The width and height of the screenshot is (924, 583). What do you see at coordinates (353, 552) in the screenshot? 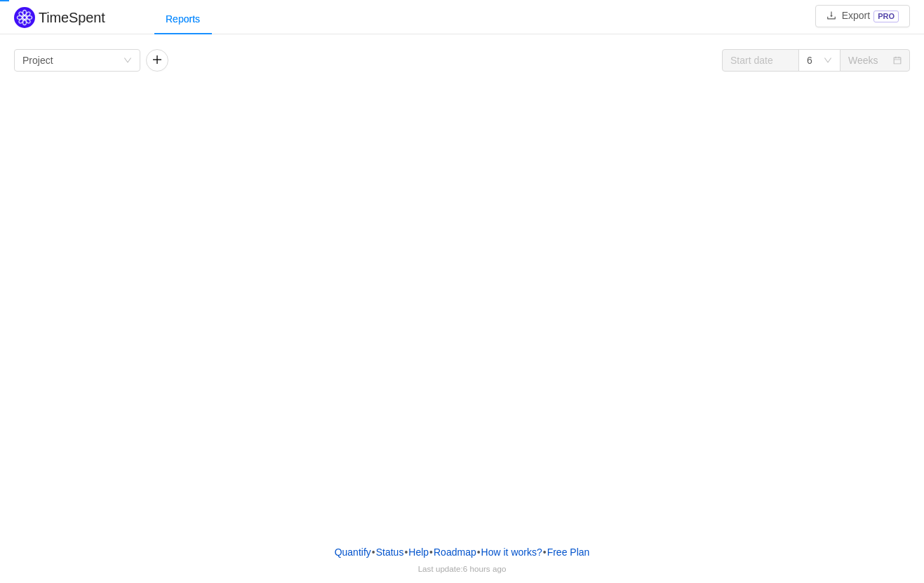
I see `a: Quantify` at bounding box center [353, 552].